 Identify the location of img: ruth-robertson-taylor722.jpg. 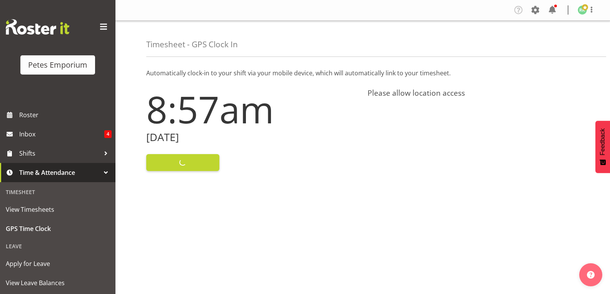
(582, 10).